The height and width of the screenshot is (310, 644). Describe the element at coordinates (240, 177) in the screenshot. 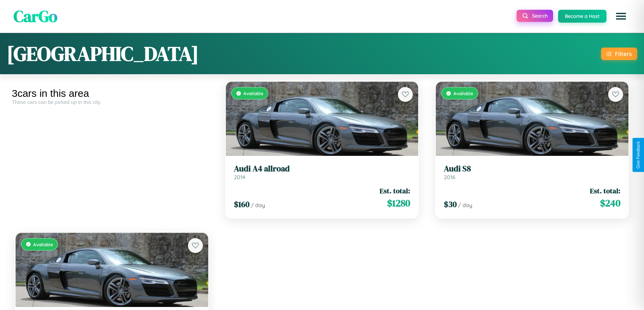

I see `span: 2014` at that location.